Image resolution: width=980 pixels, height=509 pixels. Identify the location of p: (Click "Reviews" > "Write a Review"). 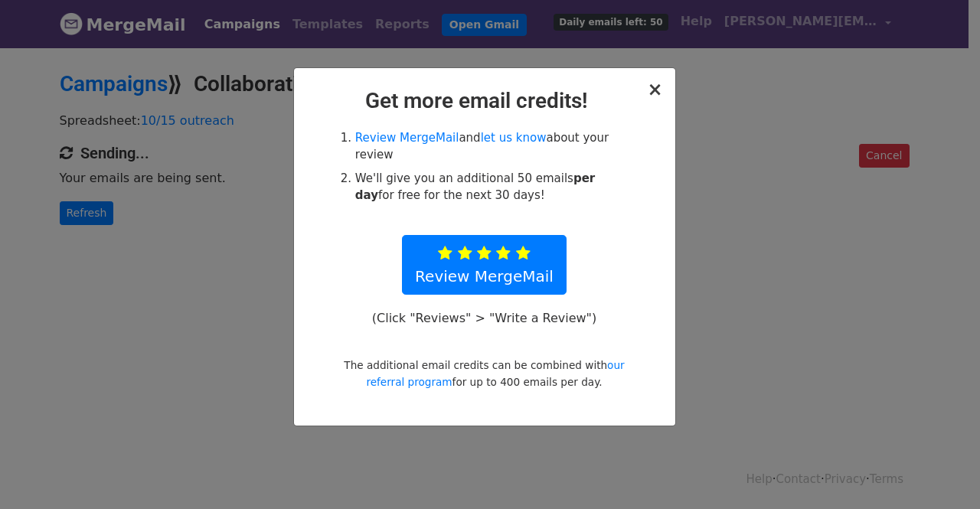
(484, 318).